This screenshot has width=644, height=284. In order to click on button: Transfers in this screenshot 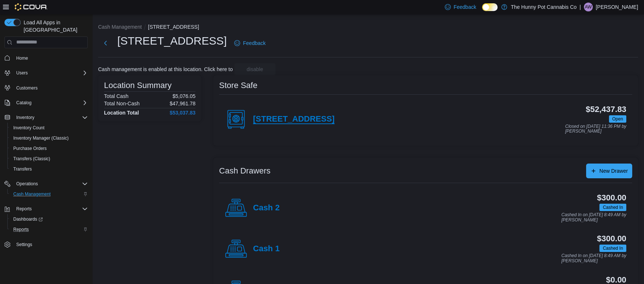, I will do `click(49, 169)`.